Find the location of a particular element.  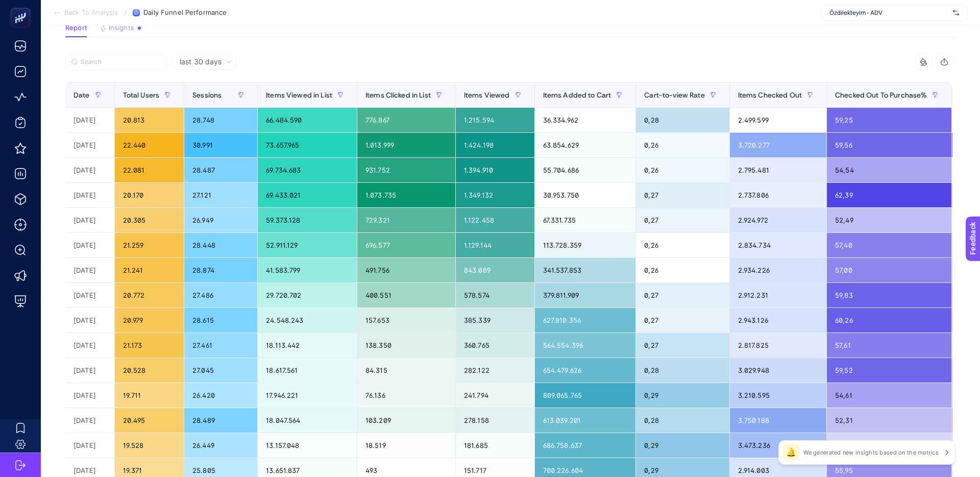

div: 69.433.021 is located at coordinates (308, 195).